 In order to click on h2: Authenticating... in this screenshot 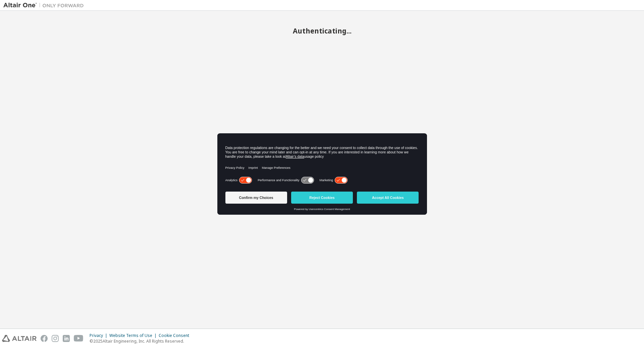, I will do `click(322, 31)`.